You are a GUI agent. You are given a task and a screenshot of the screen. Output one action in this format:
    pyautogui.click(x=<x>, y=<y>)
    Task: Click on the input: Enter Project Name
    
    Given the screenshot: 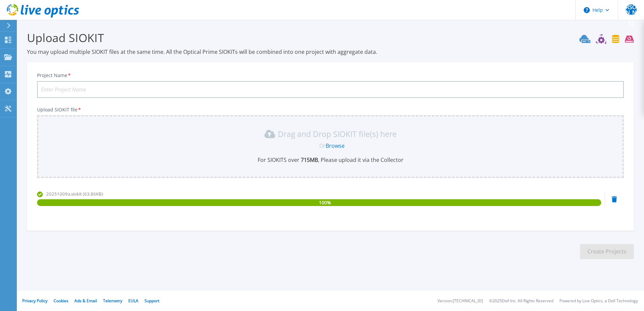 What is the action you would take?
    pyautogui.click(x=331, y=90)
    